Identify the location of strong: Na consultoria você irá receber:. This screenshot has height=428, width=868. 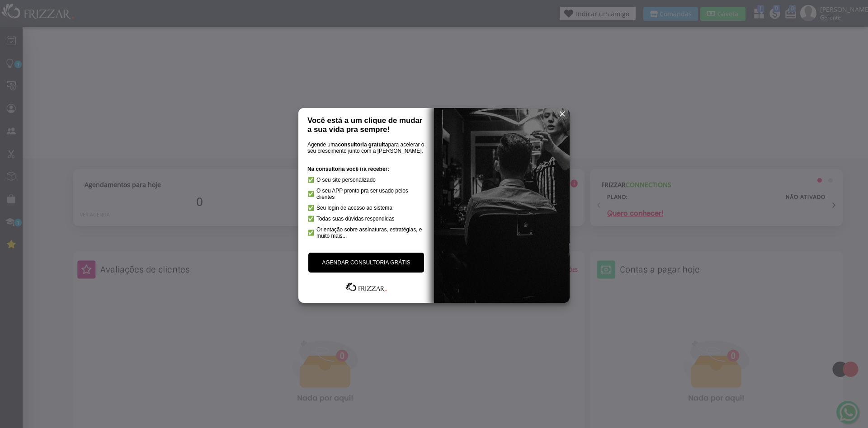
(348, 169).